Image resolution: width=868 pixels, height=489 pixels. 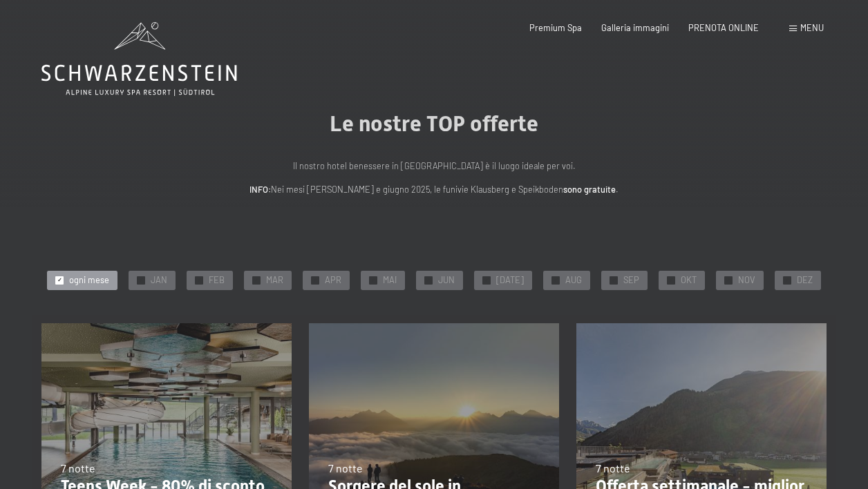 What do you see at coordinates (724, 27) in the screenshot?
I see `a: PRENOTA ONLINE` at bounding box center [724, 27].